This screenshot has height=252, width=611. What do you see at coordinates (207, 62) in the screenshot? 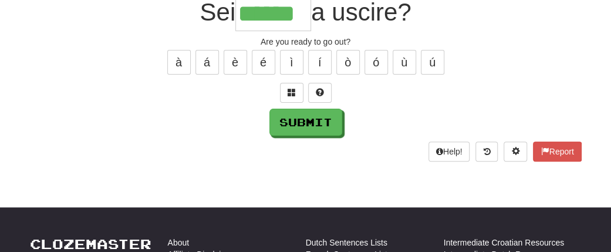
I see `button: á` at bounding box center [207, 62].